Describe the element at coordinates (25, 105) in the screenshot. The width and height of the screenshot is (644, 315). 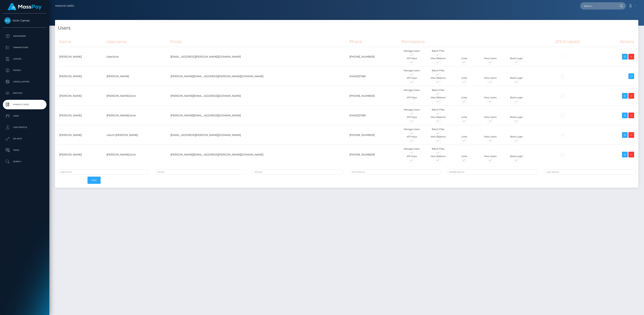
I see `a: Manage Users` at that location.